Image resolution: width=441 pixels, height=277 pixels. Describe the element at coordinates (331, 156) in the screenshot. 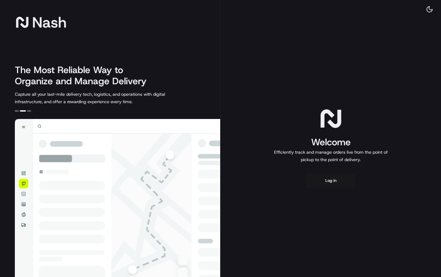

I see `p: Efficiently track and manage orders live from the point of pickup to the point of delivery.` at that location.